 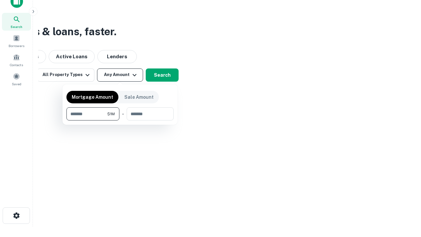 What do you see at coordinates (92, 97) in the screenshot?
I see `p: Mortgage Amount` at bounding box center [92, 97].